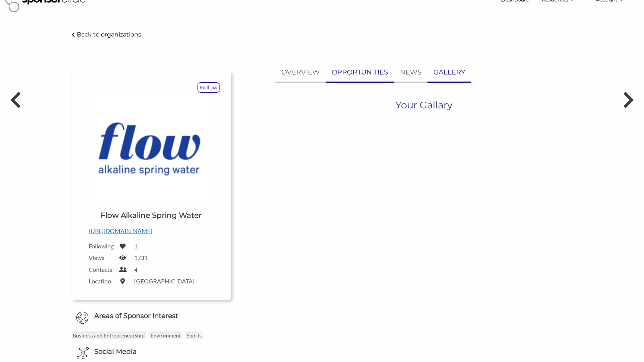 The image size is (644, 362). I want to click on label: 1731, so click(141, 257).